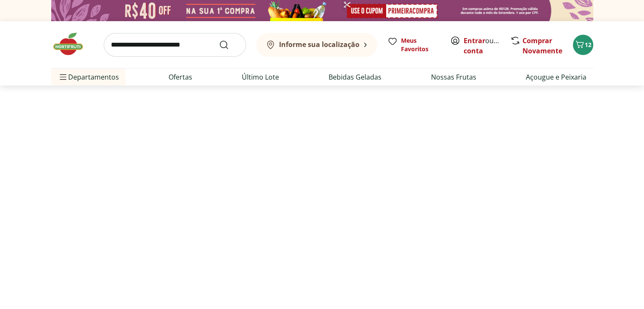  What do you see at coordinates (180, 77) in the screenshot?
I see `a: Ofertas` at bounding box center [180, 77].